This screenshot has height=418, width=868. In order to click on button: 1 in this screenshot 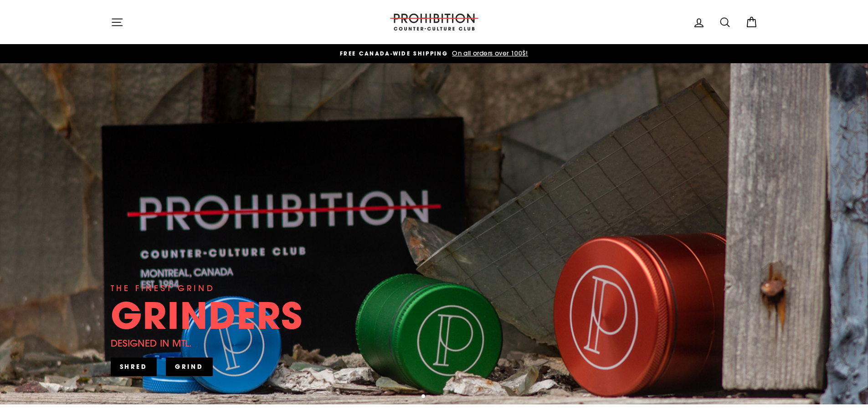, I will do `click(424, 397)`.